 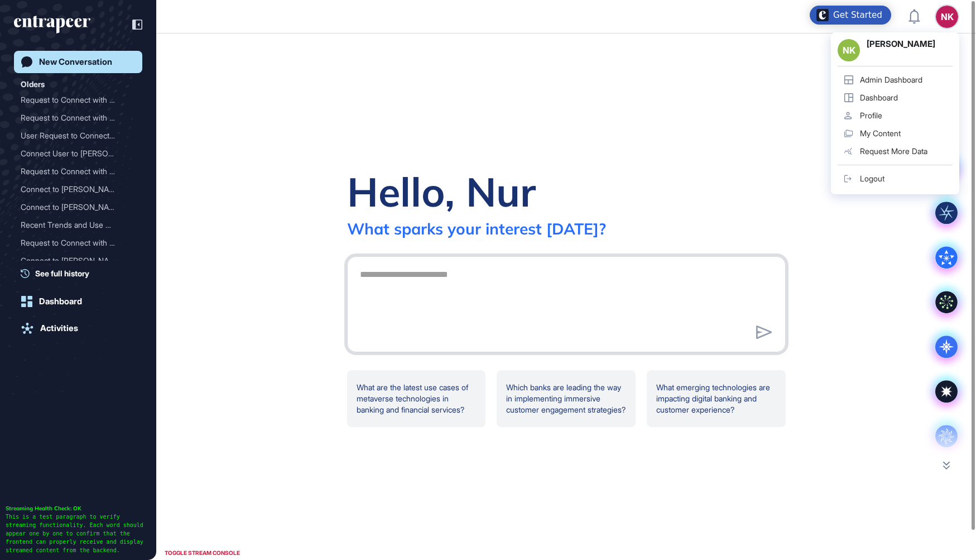 What do you see at coordinates (82, 273) in the screenshot?
I see `a: See full history` at bounding box center [82, 273].